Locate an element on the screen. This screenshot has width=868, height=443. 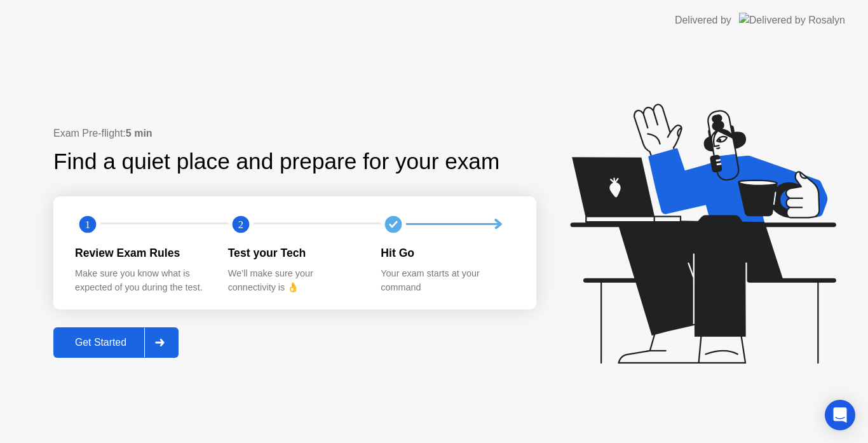
div: Make sure you know what is expected of you during the test. is located at coordinates (141, 280).